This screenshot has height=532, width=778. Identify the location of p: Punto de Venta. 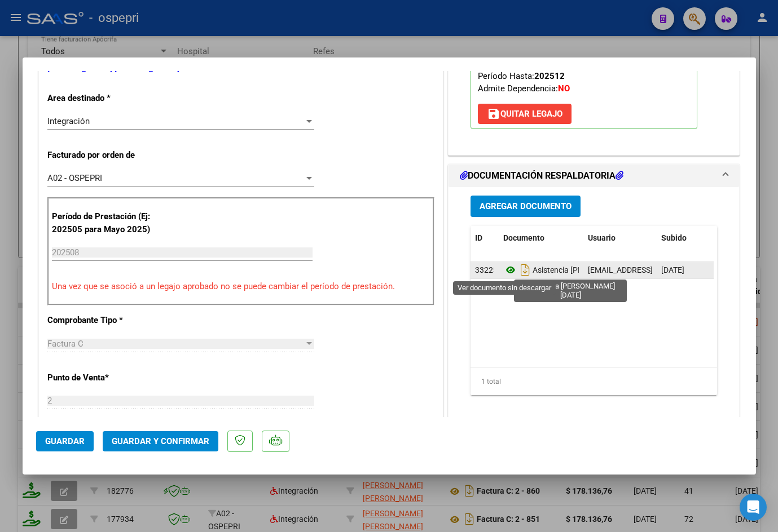
(105, 378).